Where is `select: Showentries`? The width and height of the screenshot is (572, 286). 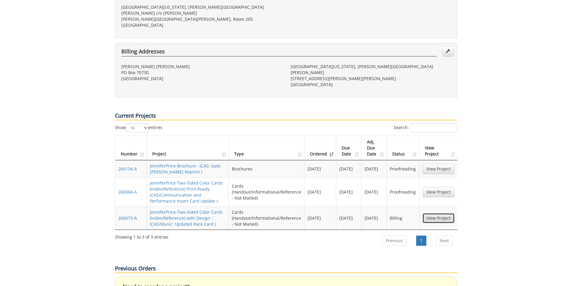 select: Showentries is located at coordinates (137, 128).